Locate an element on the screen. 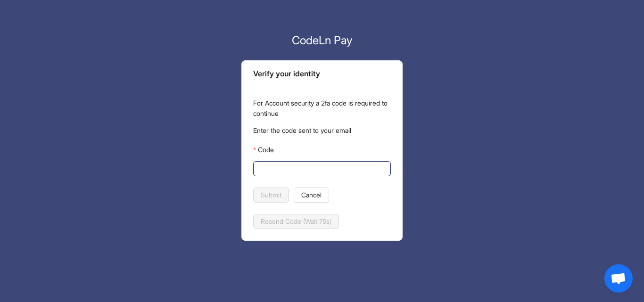 This screenshot has width=644, height=302. button: Cancel is located at coordinates (311, 196).